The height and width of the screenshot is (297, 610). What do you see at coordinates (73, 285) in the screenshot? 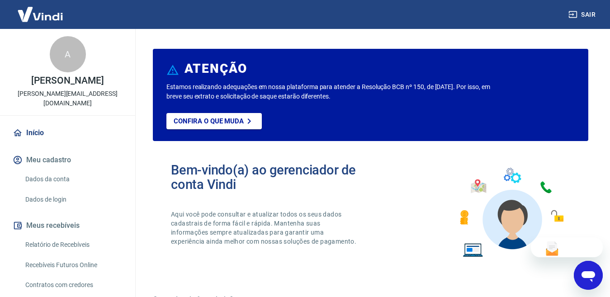
I see `a: Contratos com credores` at bounding box center [73, 285].